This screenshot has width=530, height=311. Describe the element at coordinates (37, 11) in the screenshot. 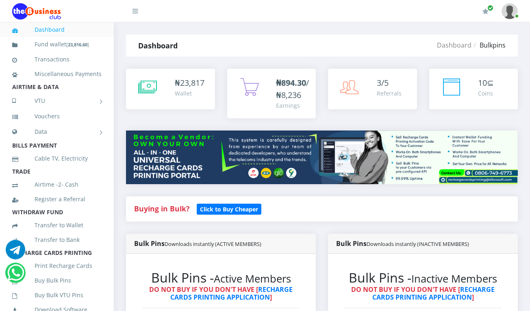

I see `img: Logo` at that location.